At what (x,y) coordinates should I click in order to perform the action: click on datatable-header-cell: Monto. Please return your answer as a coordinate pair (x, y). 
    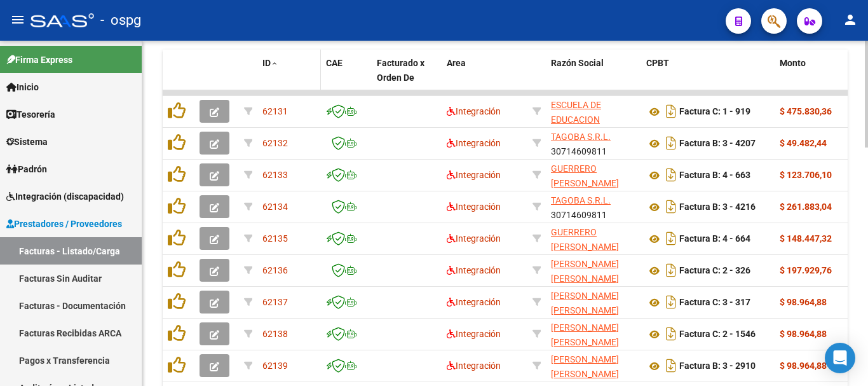
    Looking at the image, I should click on (813, 78).